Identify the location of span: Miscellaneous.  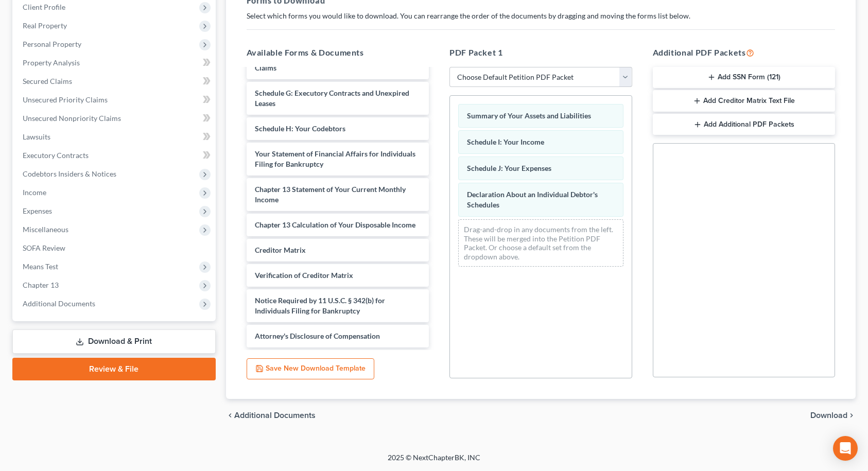
(45, 229).